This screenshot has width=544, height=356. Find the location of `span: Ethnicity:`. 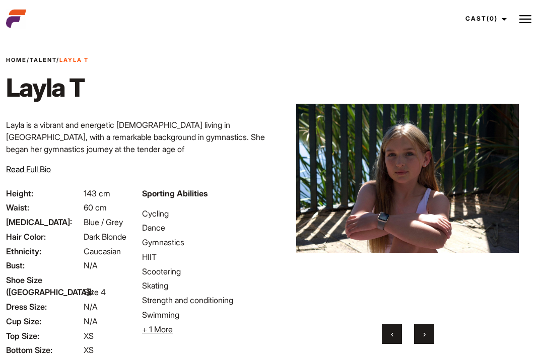

span: Ethnicity: is located at coordinates (44, 251).